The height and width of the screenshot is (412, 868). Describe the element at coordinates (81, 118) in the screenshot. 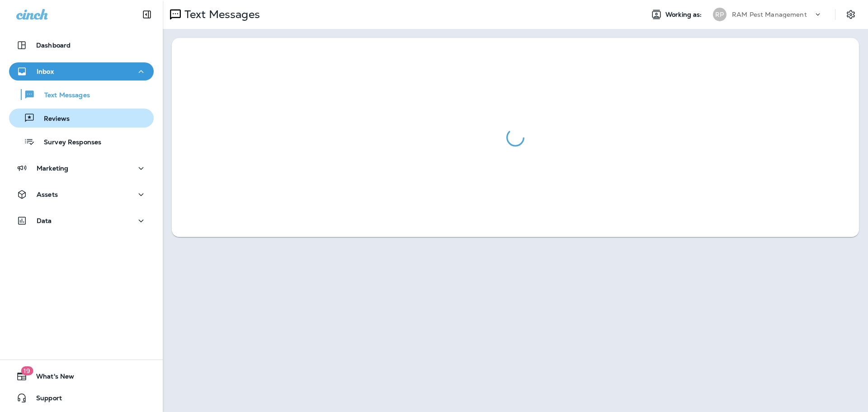

I see `button: Reviews` at that location.